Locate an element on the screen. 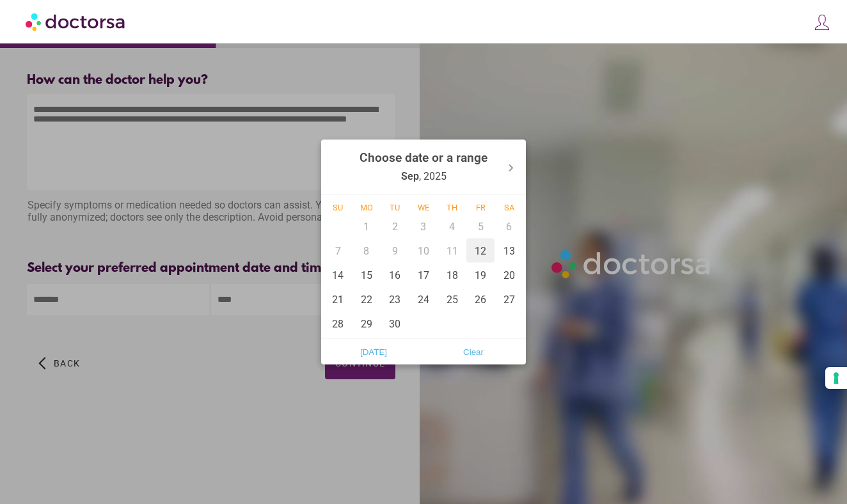 The image size is (847, 504). div: 29 is located at coordinates (367, 324).